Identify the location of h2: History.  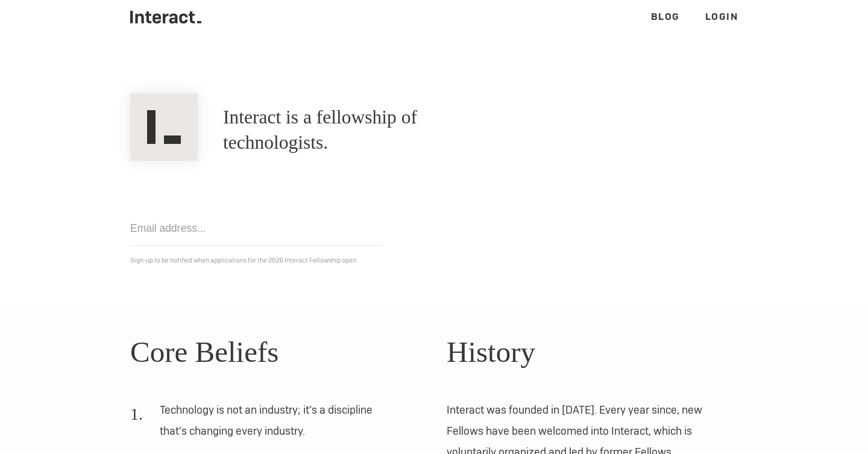
(592, 352).